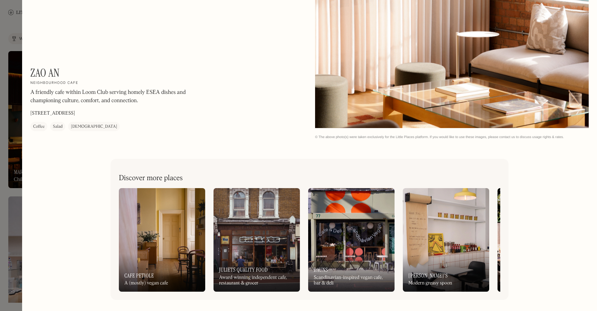 This screenshot has width=597, height=311. I want to click on a: DaunsScandinavian-inspired vegan cafe, bar & deli, so click(351, 240).